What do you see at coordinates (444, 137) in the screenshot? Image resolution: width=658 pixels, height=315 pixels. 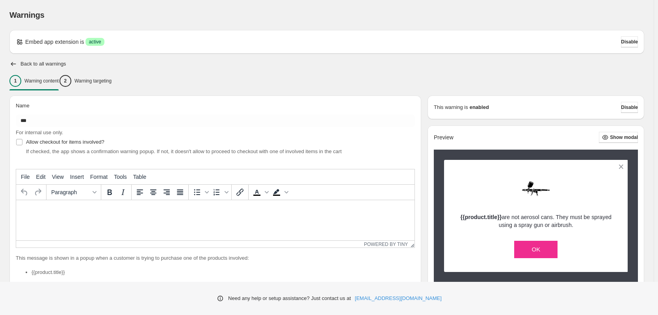 I see `h2: Preview` at bounding box center [444, 137].